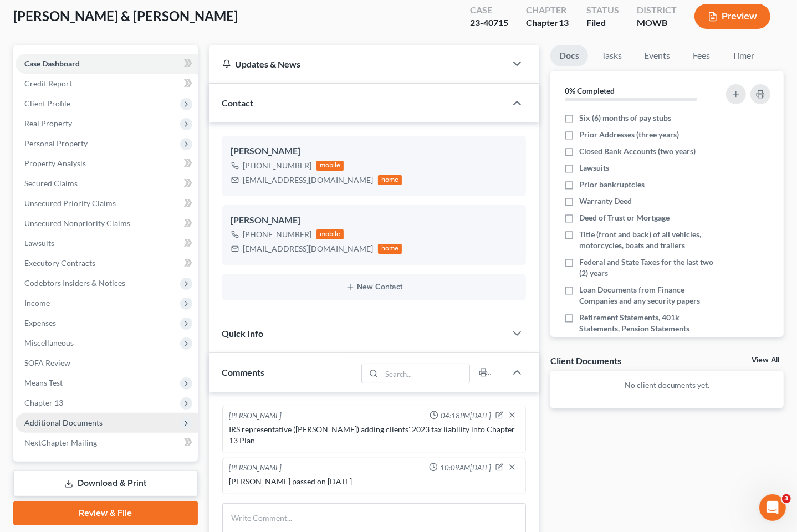 The image size is (797, 532). What do you see at coordinates (569, 56) in the screenshot?
I see `a: Docs` at bounding box center [569, 56].